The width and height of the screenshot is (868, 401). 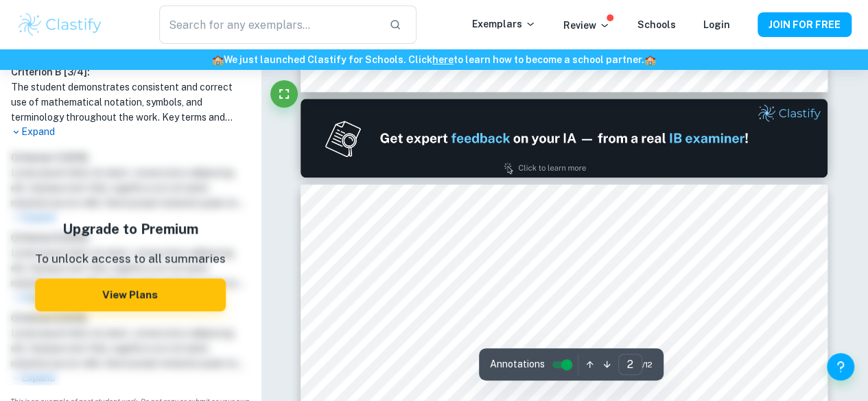 I want to click on span: Annotations, so click(x=517, y=364).